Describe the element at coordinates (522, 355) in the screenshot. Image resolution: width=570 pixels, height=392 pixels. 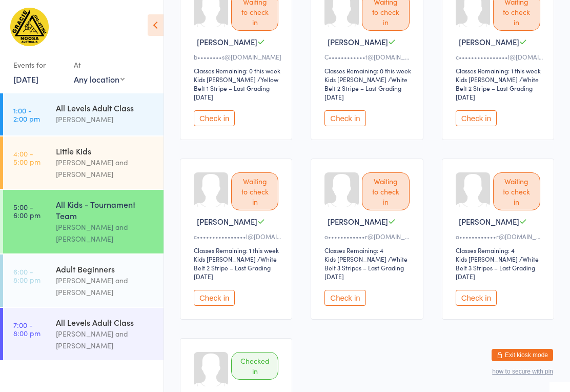
I see `button: Exit kiosk mode` at that location.